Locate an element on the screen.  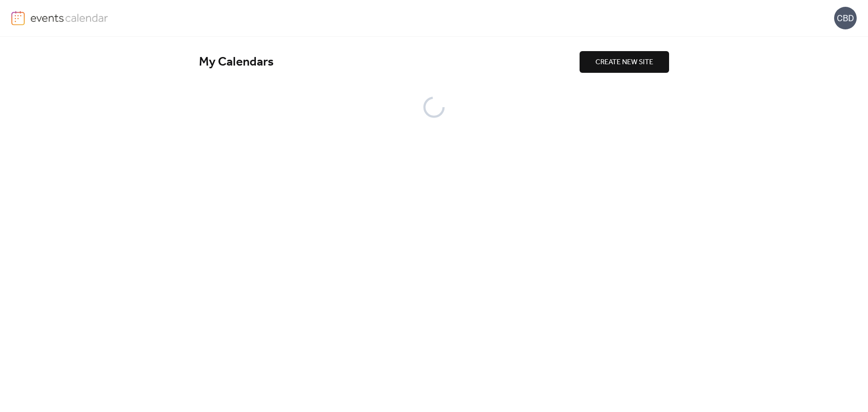
div: My Calendars is located at coordinates (389, 62).